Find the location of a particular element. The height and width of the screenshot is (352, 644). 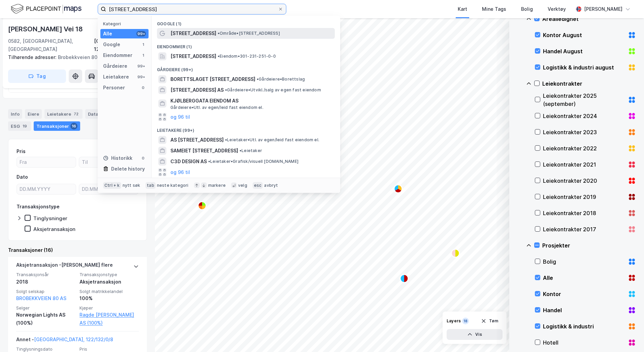

span: Leietaker is located at coordinates (250, 150).